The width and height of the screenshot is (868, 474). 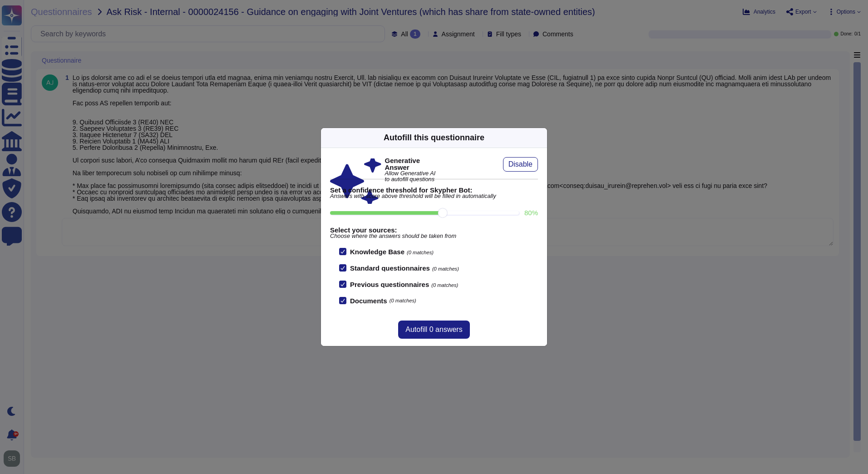 I want to click on div: Autofill this questionnaire, so click(x=434, y=138).